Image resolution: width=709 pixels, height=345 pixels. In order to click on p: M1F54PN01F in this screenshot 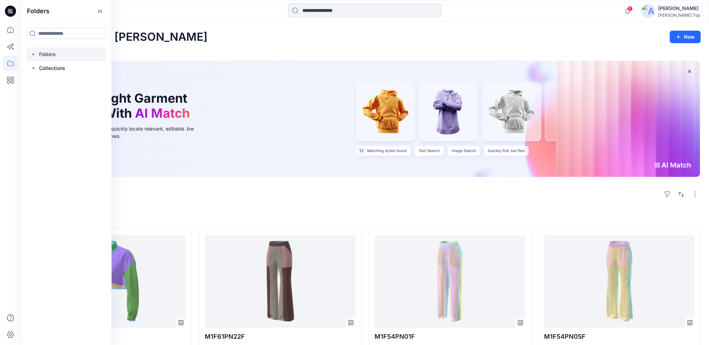, I will do `click(450, 337)`.